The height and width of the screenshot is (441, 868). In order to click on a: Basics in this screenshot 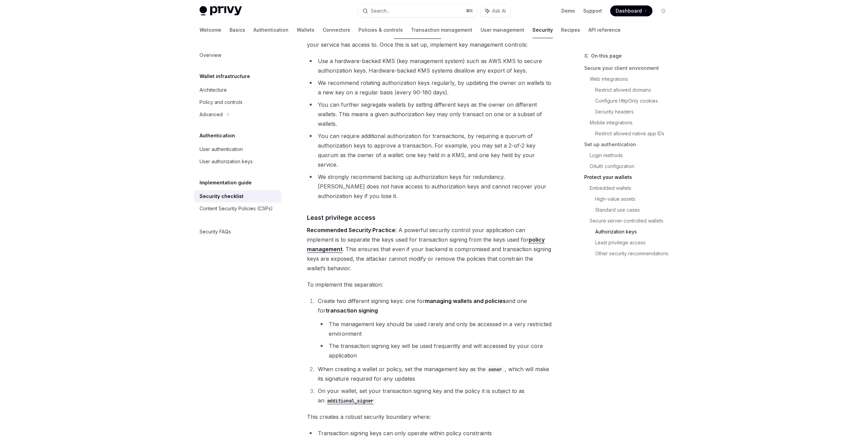, I will do `click(237, 30)`.